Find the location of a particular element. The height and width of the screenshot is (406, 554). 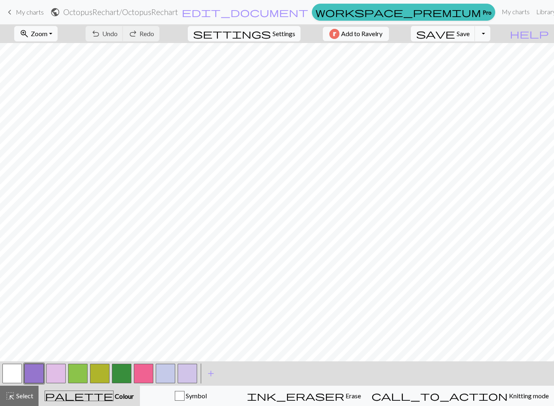

span: Add to Ravelry is located at coordinates (362, 34).